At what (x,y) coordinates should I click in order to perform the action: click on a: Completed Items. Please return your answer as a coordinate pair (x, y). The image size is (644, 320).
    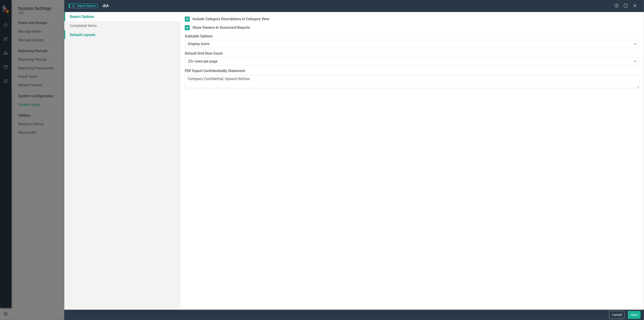
    Looking at the image, I should click on (122, 26).